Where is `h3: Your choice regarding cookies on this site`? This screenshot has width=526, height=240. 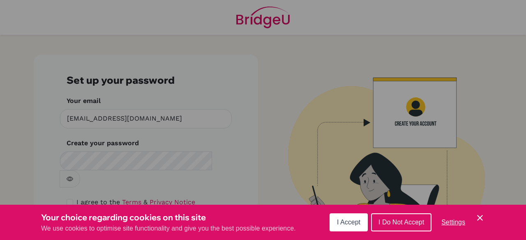
h3: Your choice regarding cookies on this site is located at coordinates (169, 218).